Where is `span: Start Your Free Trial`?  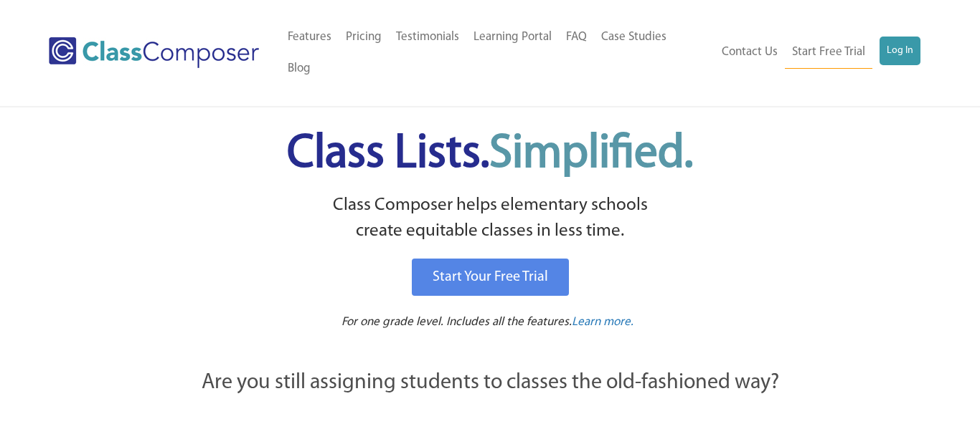
span: Start Your Free Trial is located at coordinates (490, 278).